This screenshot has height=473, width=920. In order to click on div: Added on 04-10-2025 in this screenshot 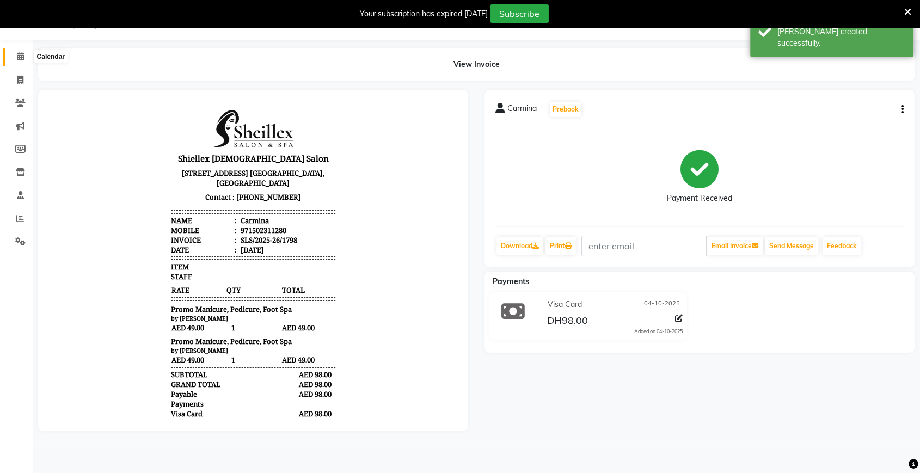, I will do `click(658, 332)`.